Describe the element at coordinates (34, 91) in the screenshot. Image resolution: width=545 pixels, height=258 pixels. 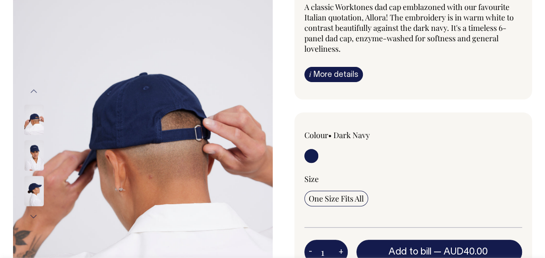
I see `button: Previous` at that location.